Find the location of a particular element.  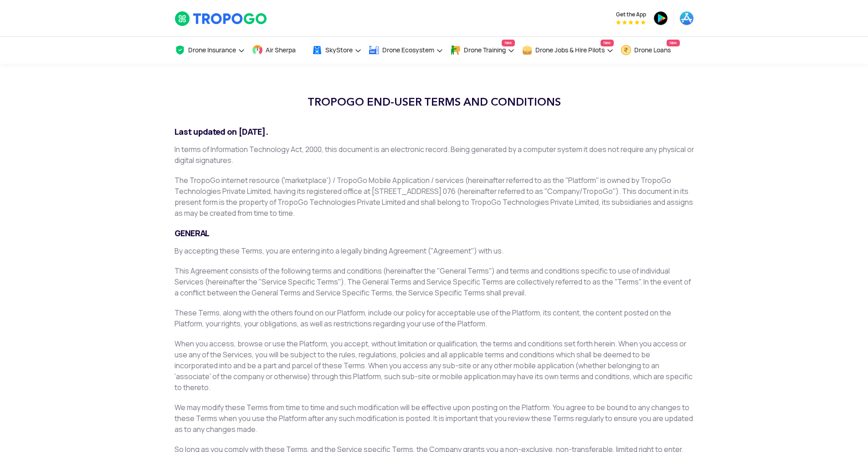

span: Drone Insurance is located at coordinates (212, 50).